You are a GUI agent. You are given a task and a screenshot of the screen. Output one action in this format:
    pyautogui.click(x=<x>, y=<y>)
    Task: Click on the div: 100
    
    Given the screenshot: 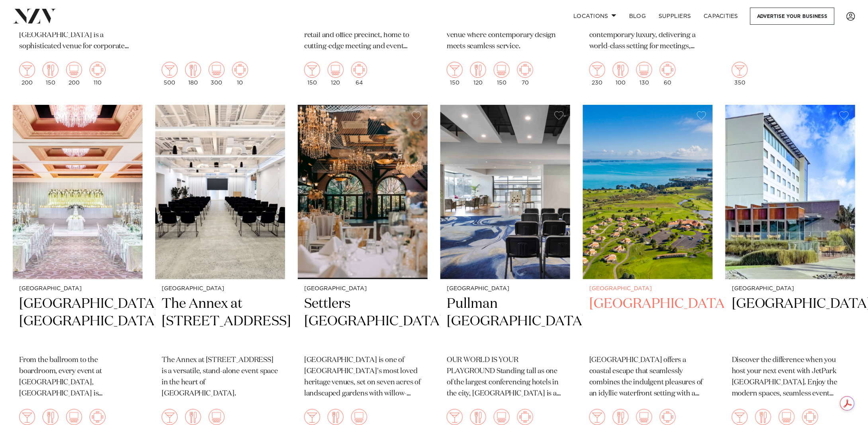 What is the action you would take?
    pyautogui.click(x=621, y=74)
    